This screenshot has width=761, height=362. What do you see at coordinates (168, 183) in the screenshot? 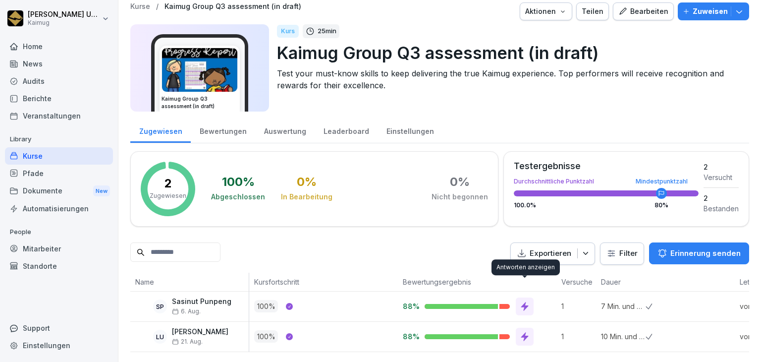
I see `p: 2` at bounding box center [168, 183].